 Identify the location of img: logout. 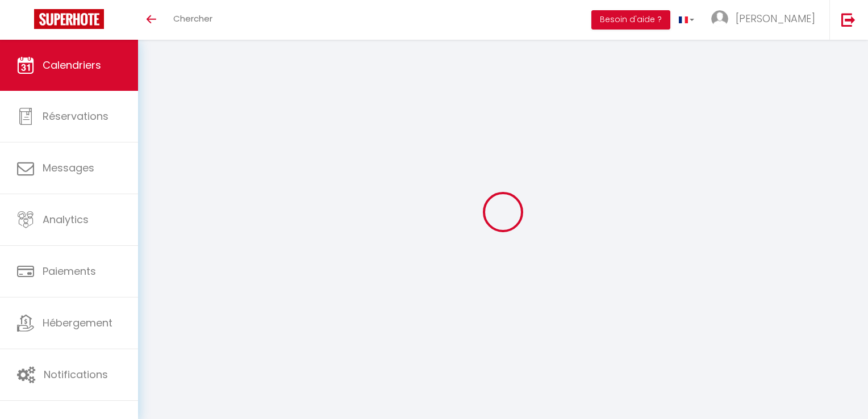
(848, 19).